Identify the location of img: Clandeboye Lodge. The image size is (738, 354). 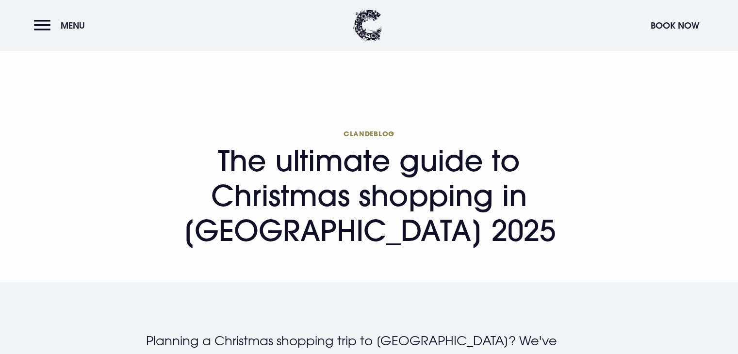
(368, 25).